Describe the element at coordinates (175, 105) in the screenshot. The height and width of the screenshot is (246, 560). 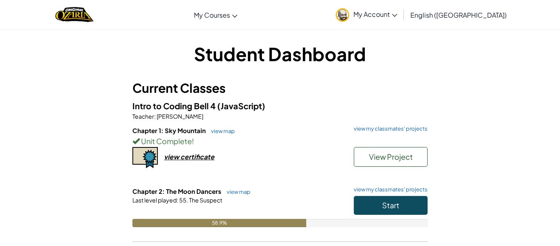
I see `span: Intro to Coding Bell 4` at that location.